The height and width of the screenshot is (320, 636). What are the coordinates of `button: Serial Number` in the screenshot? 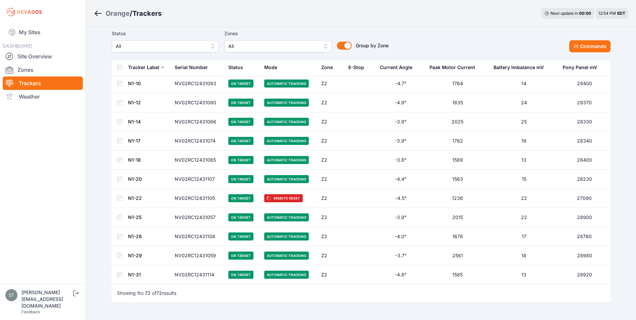 It's located at (194, 67).